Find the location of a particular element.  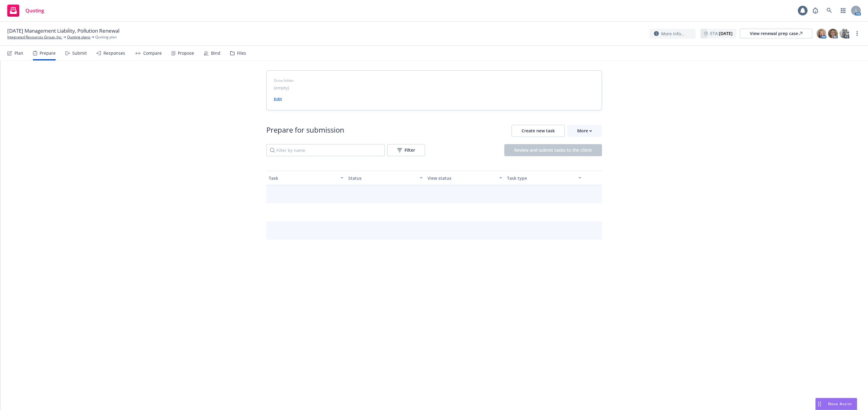

div: More is located at coordinates (584, 131).